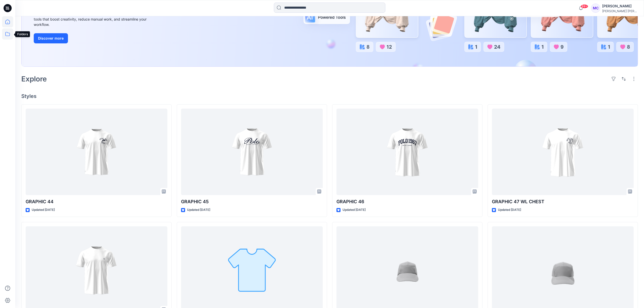  What do you see at coordinates (563, 202) in the screenshot?
I see `p: GRAPHIC 47 WL CHEST` at bounding box center [563, 202].